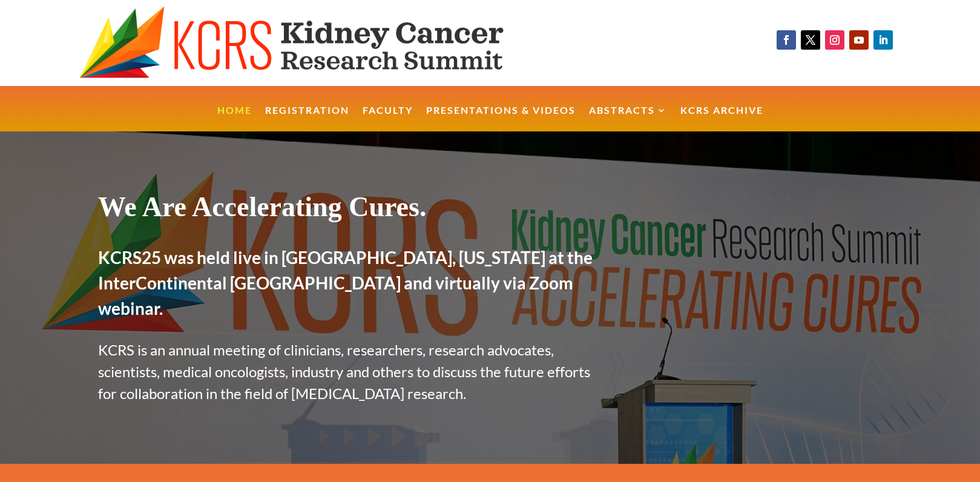 This screenshot has width=980, height=482. I want to click on a: KCRS Archive, so click(722, 119).